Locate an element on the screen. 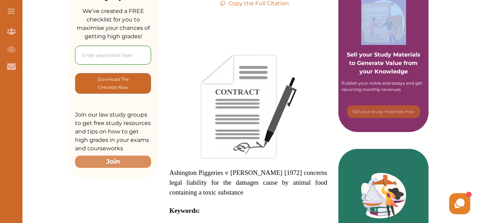 The image size is (479, 223). p: Sell your study materials now is located at coordinates (383, 111).